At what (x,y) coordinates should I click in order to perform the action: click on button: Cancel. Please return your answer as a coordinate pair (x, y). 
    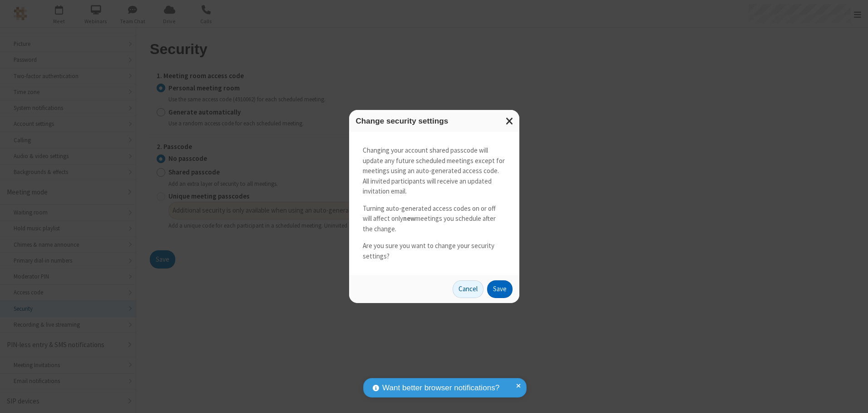
    Looking at the image, I should click on (468, 289).